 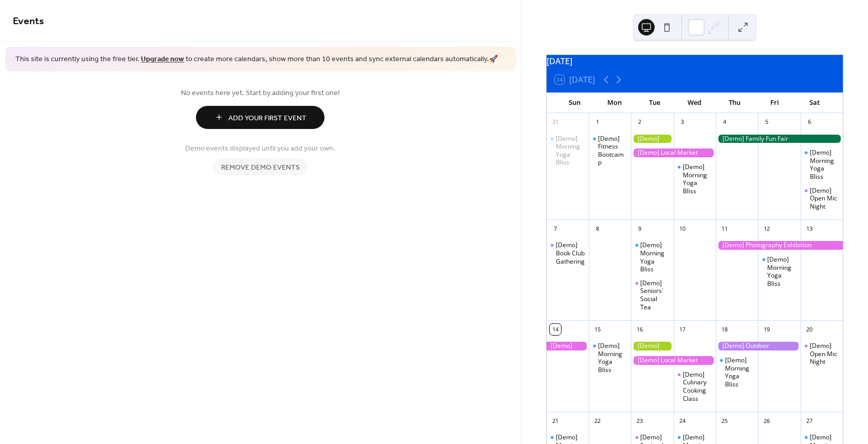 What do you see at coordinates (695, 103) in the screenshot?
I see `div: Wed` at bounding box center [695, 103].